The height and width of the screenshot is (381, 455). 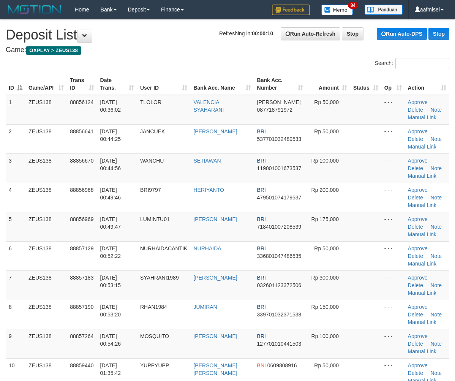 What do you see at coordinates (82, 84) in the screenshot?
I see `th: Trans ID: activate to sort column ascending` at bounding box center [82, 84].